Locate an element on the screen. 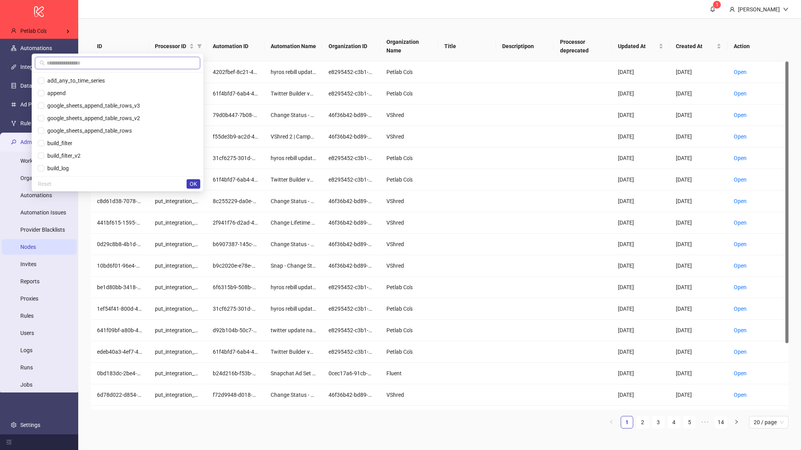 Image resolution: width=801 pixels, height=450 pixels. th: Created At is located at coordinates (698, 46).